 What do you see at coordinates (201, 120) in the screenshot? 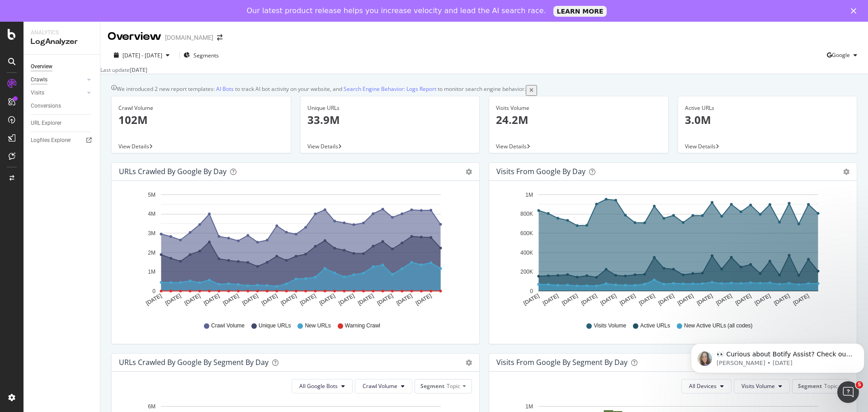
I see `p: 102M` at bounding box center [201, 120].